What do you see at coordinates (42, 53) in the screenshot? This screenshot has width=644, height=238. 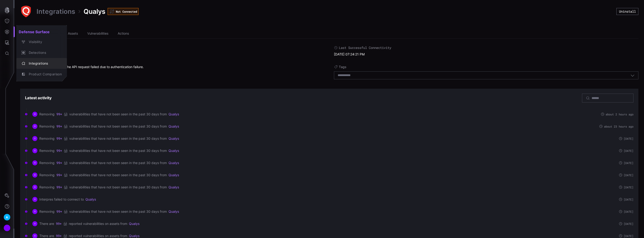 I see `button: Detections` at bounding box center [42, 53].